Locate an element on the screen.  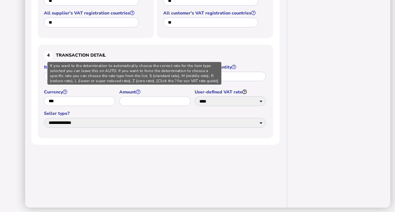
div: 4 is located at coordinates (48, 55).